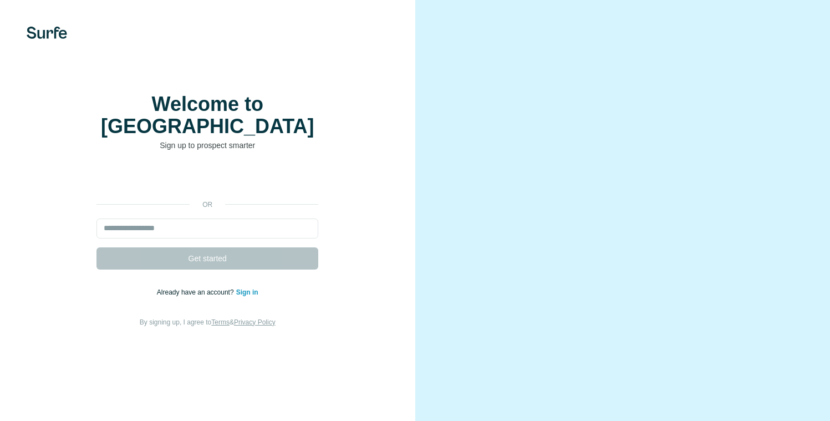 The image size is (830, 421). Describe the element at coordinates (196, 292) in the screenshot. I see `span: Already have an account?` at that location.